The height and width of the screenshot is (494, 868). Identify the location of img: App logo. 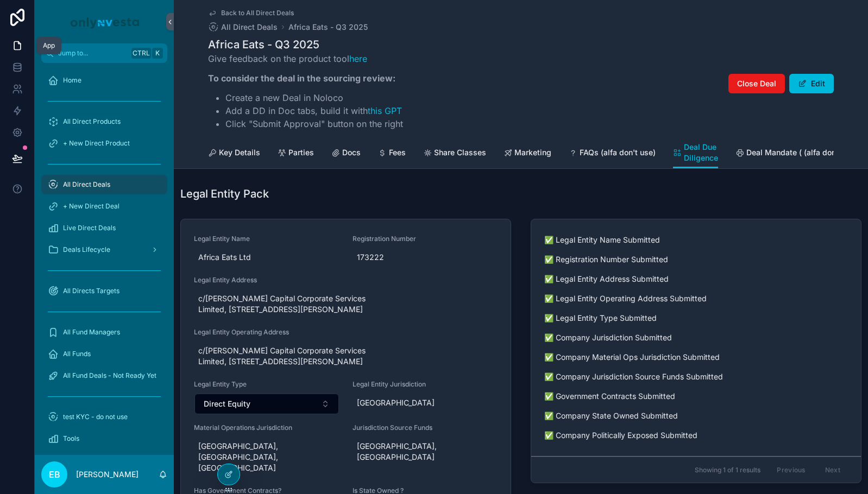
(104, 22).